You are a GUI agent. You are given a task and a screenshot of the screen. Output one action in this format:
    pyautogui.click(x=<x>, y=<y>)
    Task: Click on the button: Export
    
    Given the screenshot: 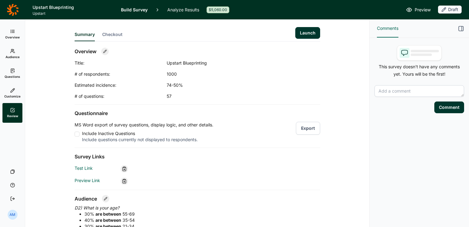 What is the action you would take?
    pyautogui.click(x=308, y=128)
    